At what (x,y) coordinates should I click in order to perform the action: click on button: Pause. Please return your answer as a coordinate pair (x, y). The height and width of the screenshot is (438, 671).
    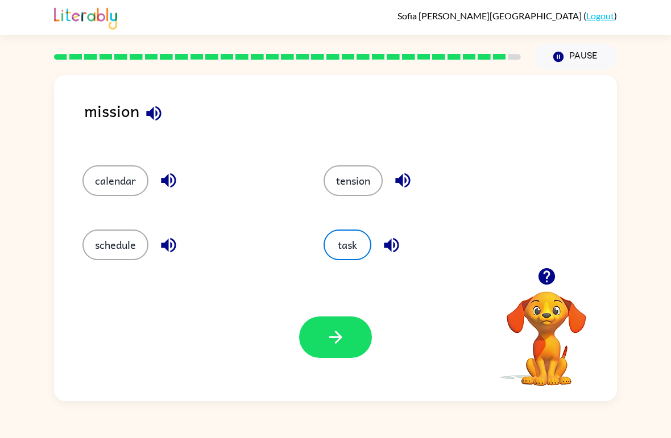
    Looking at the image, I should click on (575, 57).